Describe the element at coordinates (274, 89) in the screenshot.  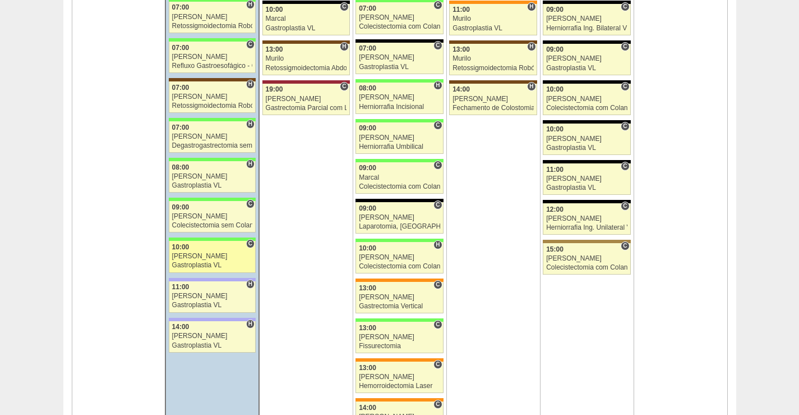
I see `span: 19:00` at that location.